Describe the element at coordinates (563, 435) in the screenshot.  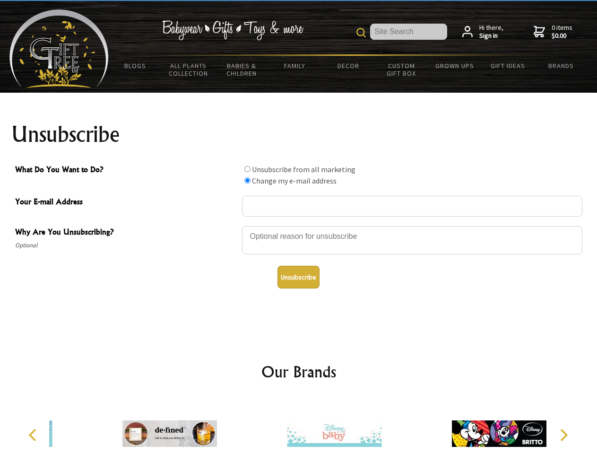
I see `button: Next` at that location.